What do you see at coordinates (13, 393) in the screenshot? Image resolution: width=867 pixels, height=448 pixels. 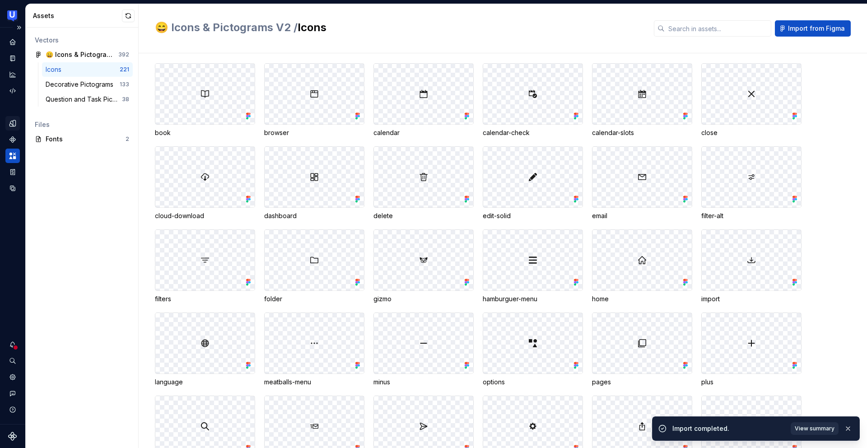 I see `button: Contact support` at bounding box center [13, 393].